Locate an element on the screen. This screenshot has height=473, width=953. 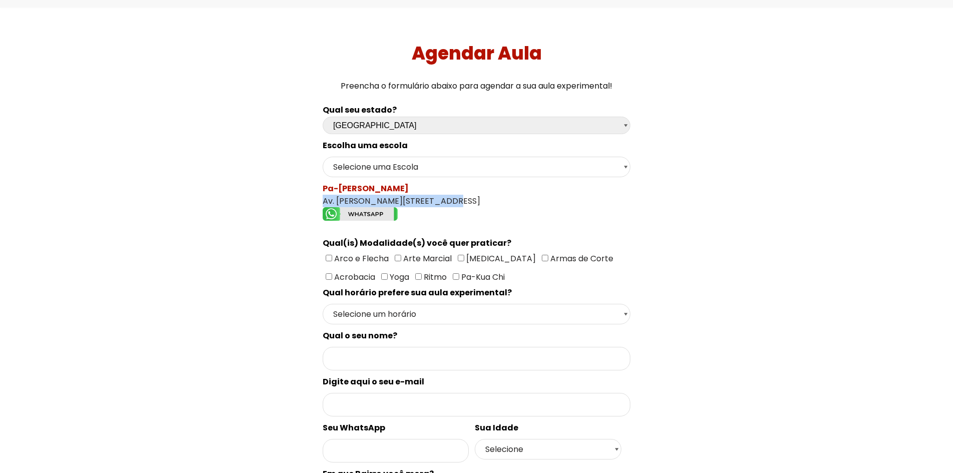
span: Armas de Corte is located at coordinates (581, 258).